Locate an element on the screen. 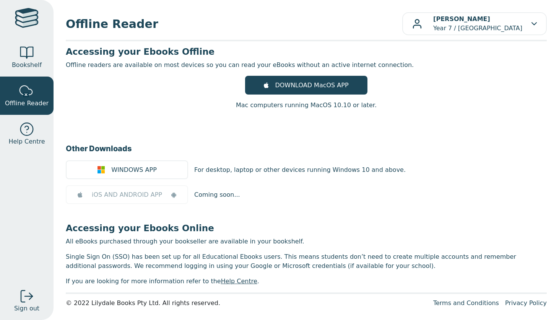 The height and width of the screenshot is (320, 559). h3: Accessing your Ebooks Offline is located at coordinates (306, 52).